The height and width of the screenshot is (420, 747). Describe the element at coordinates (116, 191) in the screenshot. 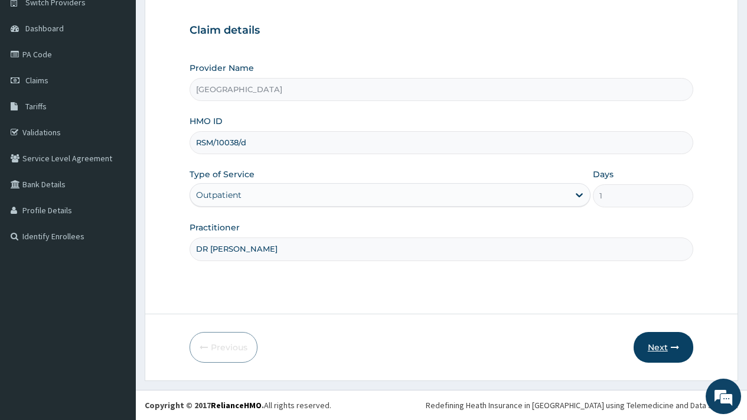

I see `span: We're online!` at that location.